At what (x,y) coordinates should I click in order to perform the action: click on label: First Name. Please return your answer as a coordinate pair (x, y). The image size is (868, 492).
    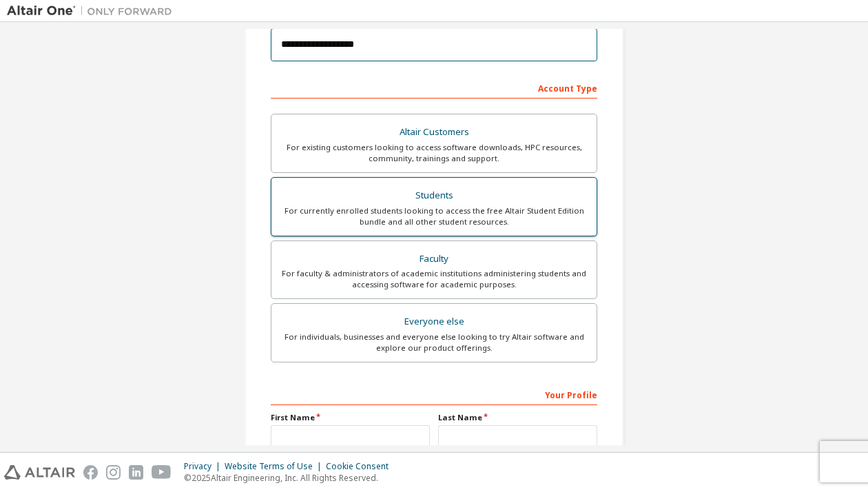
    Looking at the image, I should click on (350, 417).